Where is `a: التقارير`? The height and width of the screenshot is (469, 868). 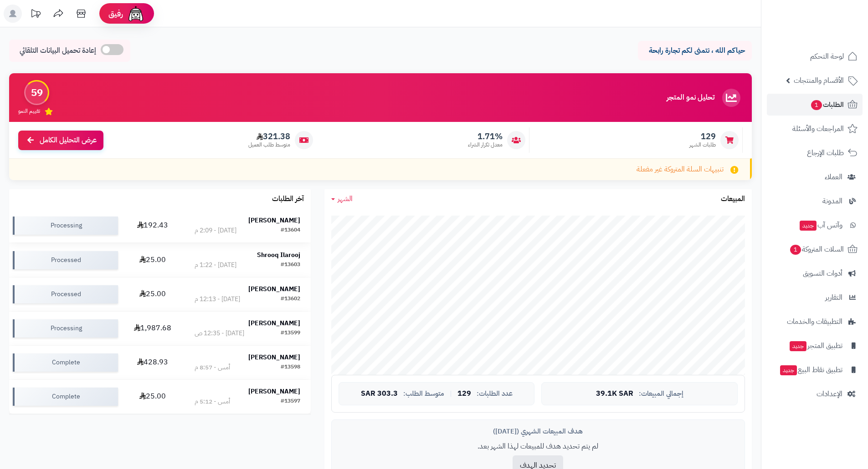 a: التقارير is located at coordinates (815, 298).